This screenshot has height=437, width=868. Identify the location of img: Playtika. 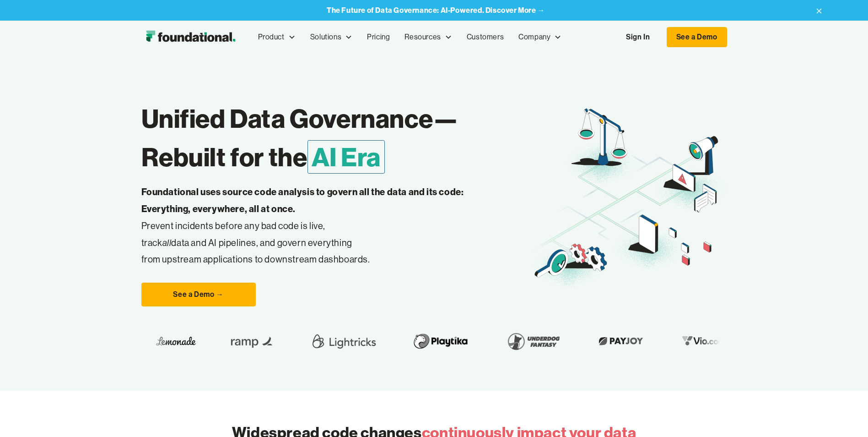
(422, 341).